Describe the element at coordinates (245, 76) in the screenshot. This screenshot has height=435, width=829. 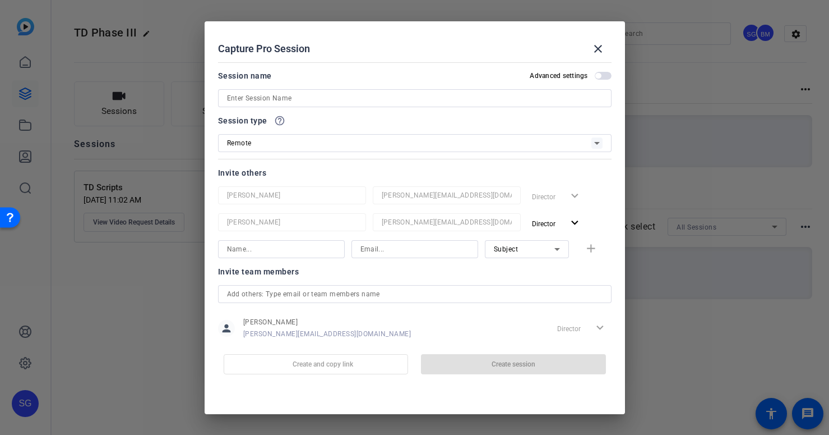
I see `div: Session name` at that location.